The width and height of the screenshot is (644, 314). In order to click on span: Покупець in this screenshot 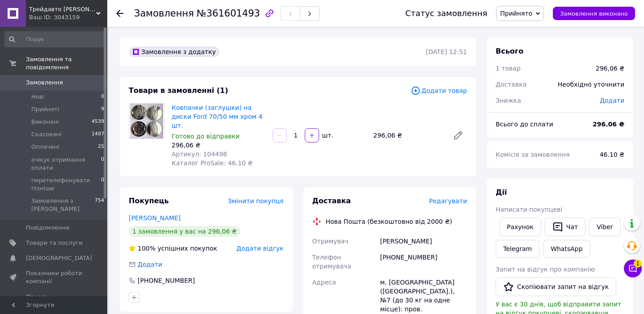, I will do `click(149, 201)`.